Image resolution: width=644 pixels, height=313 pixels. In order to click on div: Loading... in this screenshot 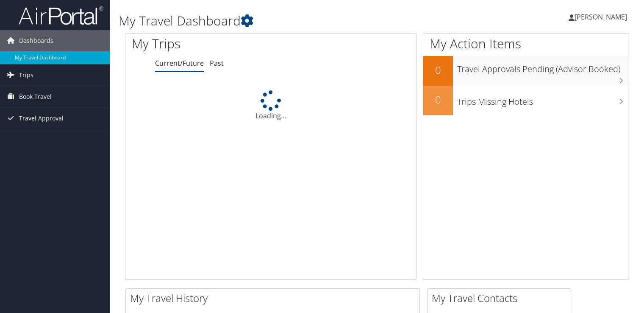, I will do `click(271, 105)`.